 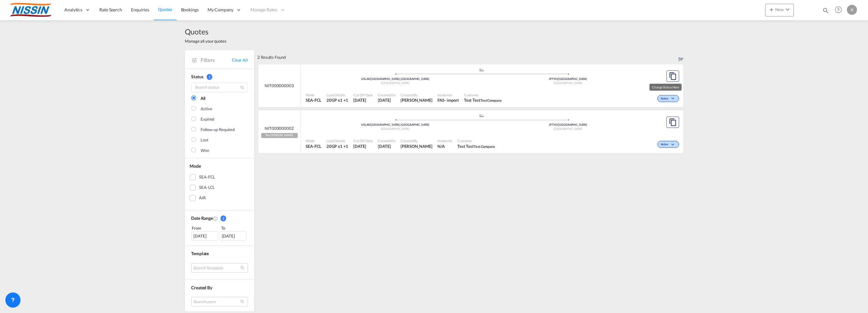 What do you see at coordinates (441, 147) in the screenshot?
I see `div: N/A` at bounding box center [441, 147].